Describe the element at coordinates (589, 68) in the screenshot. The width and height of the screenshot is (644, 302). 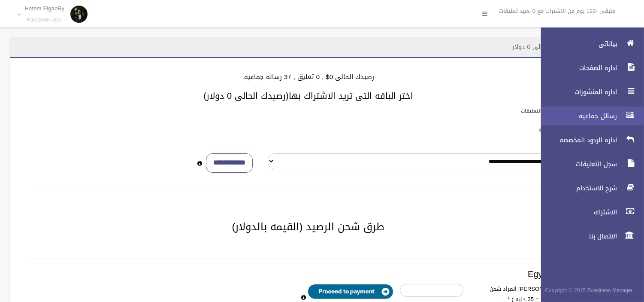
I see `a: اداره الصفحات` at that location.